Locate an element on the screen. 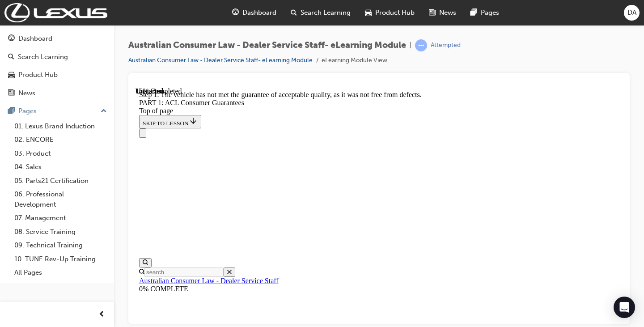  div: Open Intercom Messenger is located at coordinates (624, 308).